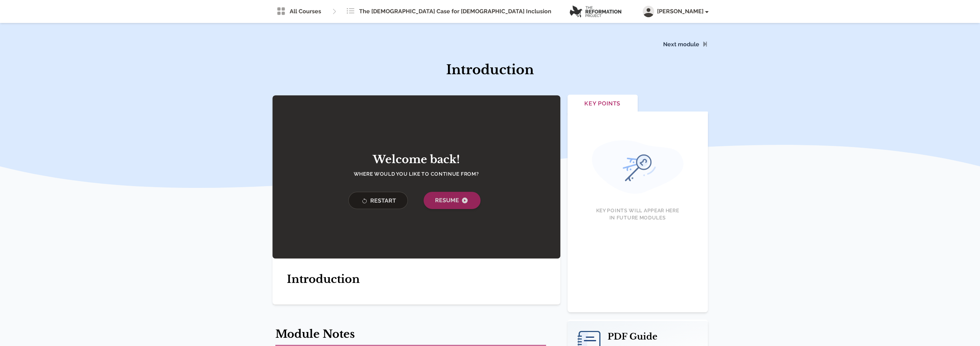 This screenshot has height=346, width=980. What do you see at coordinates (681, 44) in the screenshot?
I see `a: Next module` at bounding box center [681, 44].